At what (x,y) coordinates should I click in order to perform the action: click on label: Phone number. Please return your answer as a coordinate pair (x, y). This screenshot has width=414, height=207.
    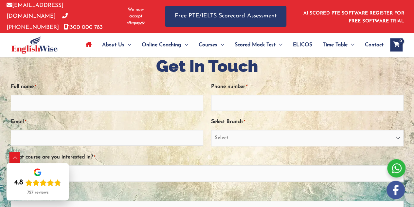
    Looking at the image, I should click on (229, 86).